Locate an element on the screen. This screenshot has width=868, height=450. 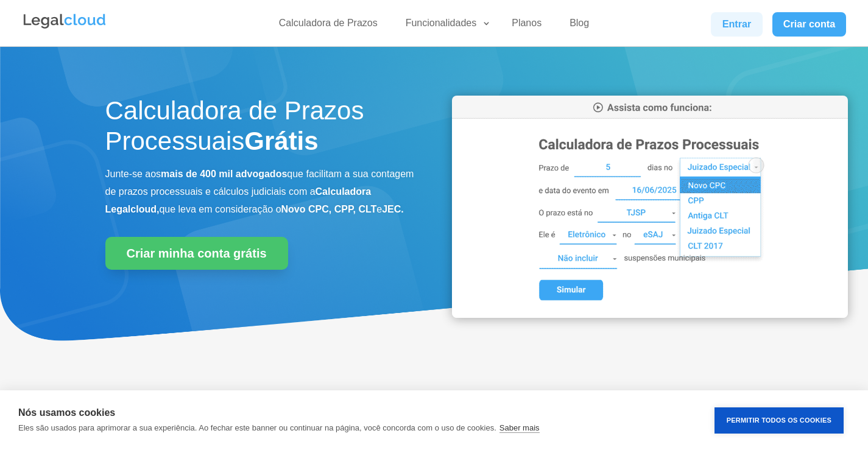
a: Planos is located at coordinates (526, 25).